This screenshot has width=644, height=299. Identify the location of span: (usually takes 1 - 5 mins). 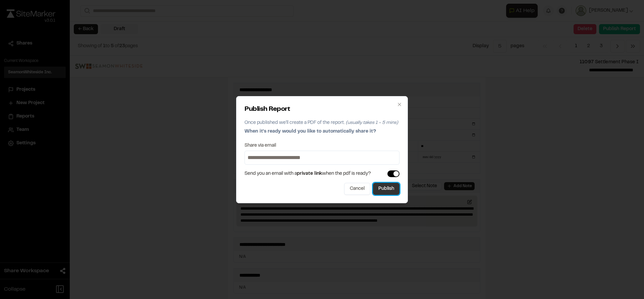
(372, 123).